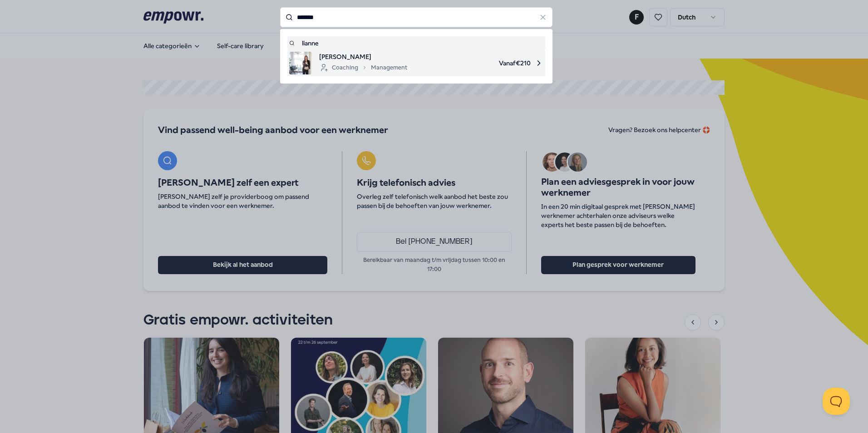 This screenshot has height=433, width=868. I want to click on span: Vanaf € 210, so click(479, 63).